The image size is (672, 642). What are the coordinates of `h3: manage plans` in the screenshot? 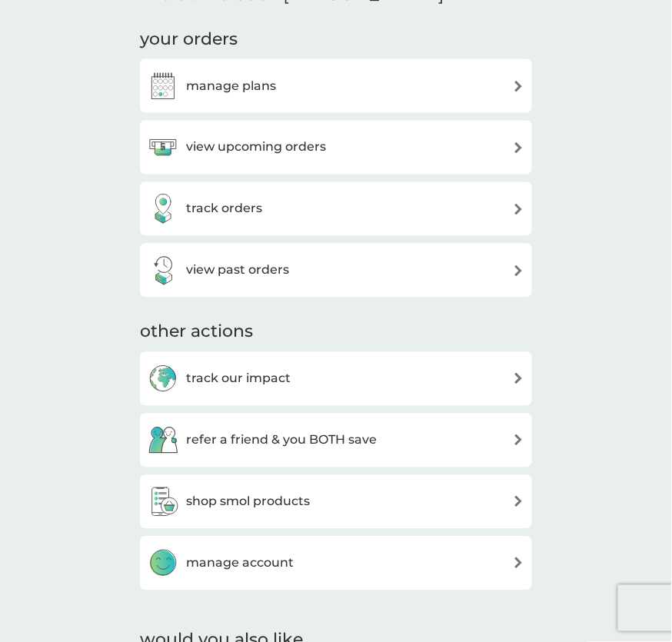 It's located at (231, 86).